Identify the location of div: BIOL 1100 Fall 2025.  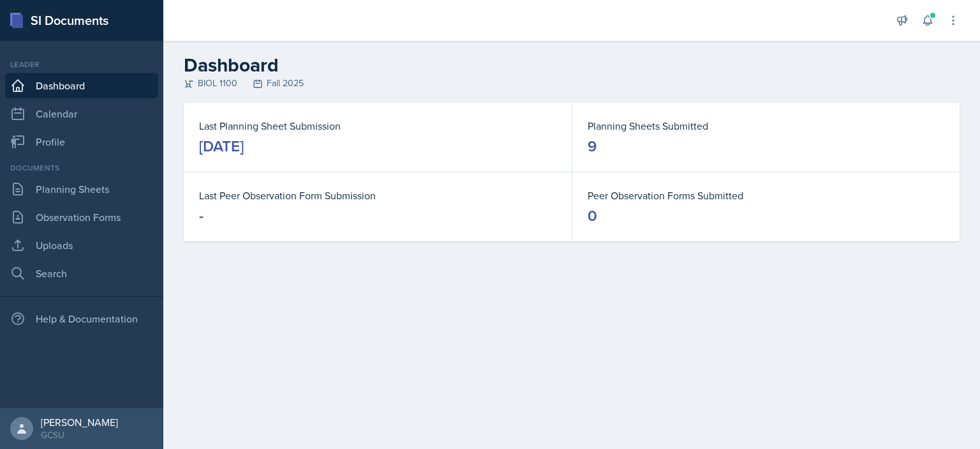
(572, 83).